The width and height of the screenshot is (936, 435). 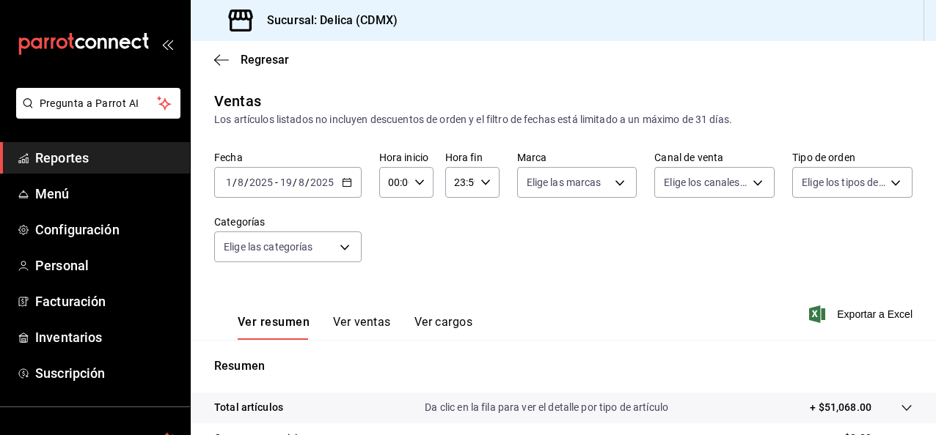 I want to click on span: Inventarios, so click(x=106, y=337).